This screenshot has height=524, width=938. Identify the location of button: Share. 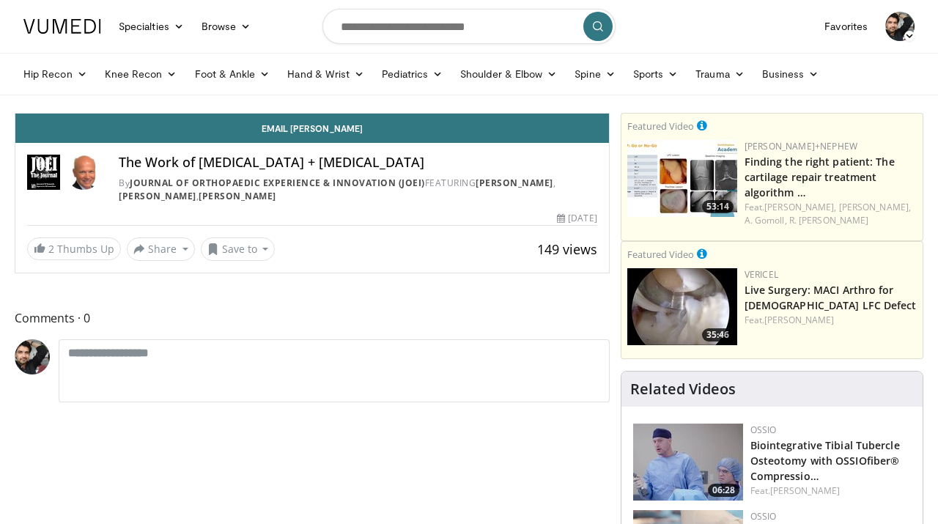
(161, 249).